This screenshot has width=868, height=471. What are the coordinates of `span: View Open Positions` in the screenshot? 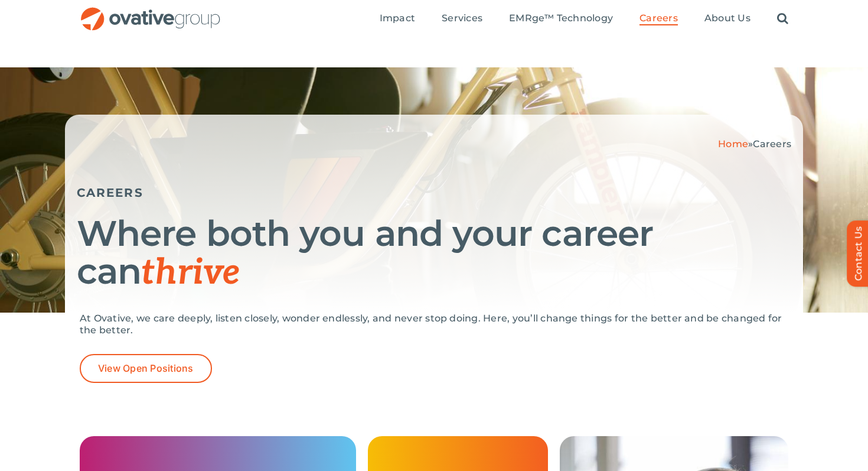 It's located at (146, 368).